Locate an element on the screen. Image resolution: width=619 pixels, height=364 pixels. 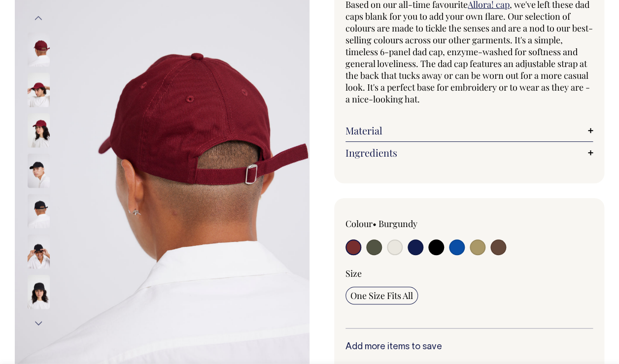
a: Ingredients is located at coordinates (469, 152).